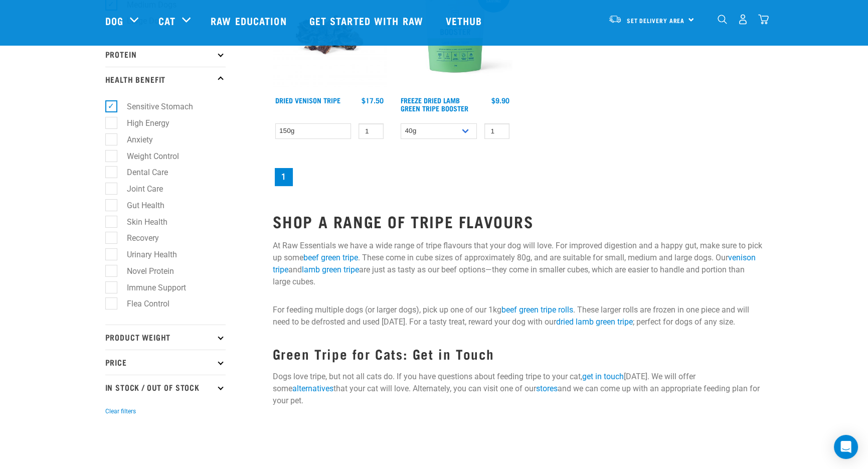  What do you see at coordinates (742, 19) in the screenshot?
I see `img: user.png` at bounding box center [742, 19].